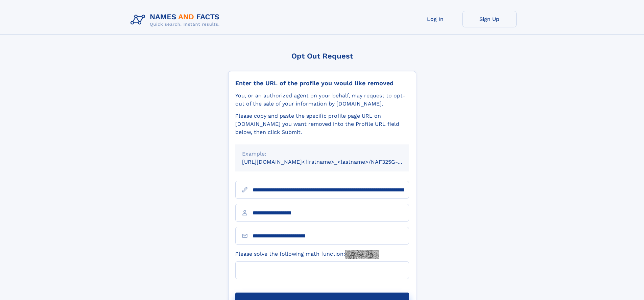 This screenshot has width=644, height=300. I want to click on div: Example:, so click(322, 154).